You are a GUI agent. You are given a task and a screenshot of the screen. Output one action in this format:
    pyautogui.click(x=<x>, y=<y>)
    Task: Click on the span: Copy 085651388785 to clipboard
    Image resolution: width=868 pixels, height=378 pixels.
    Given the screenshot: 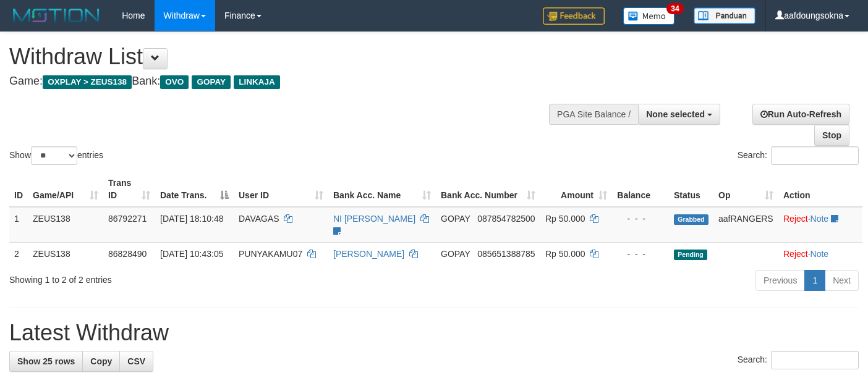 What is the action you would take?
    pyautogui.click(x=505, y=254)
    